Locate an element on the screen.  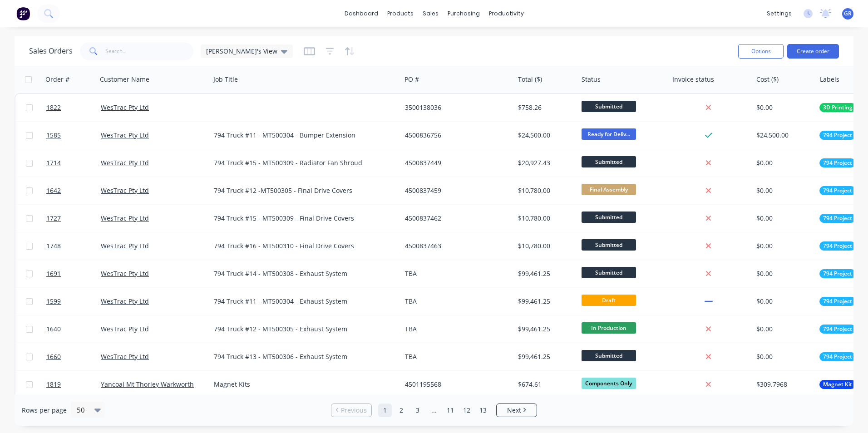
button: 794 Project is located at coordinates (837, 246).